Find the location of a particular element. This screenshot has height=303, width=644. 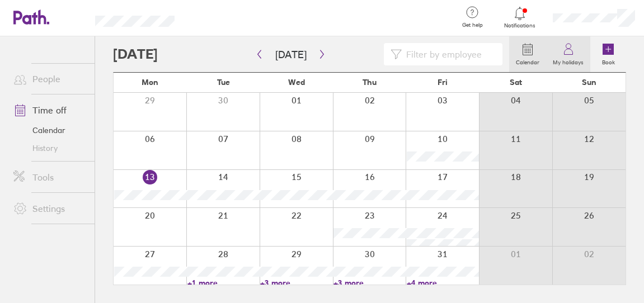

span: Tue is located at coordinates (223, 82).